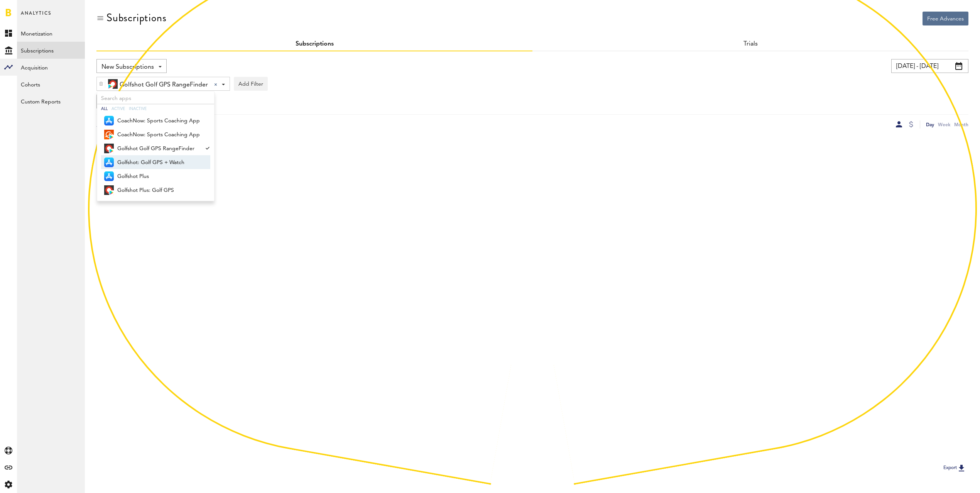 The height and width of the screenshot is (493, 980). I want to click on div: Week, so click(944, 125).